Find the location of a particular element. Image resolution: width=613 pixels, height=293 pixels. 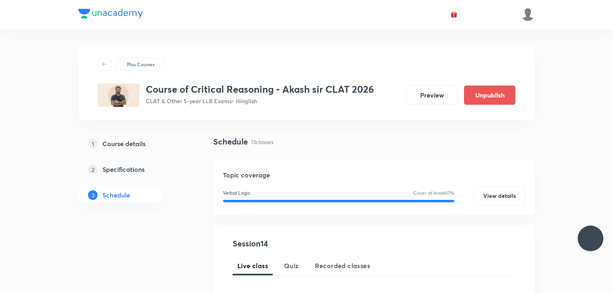

button: Preview is located at coordinates (432, 95).